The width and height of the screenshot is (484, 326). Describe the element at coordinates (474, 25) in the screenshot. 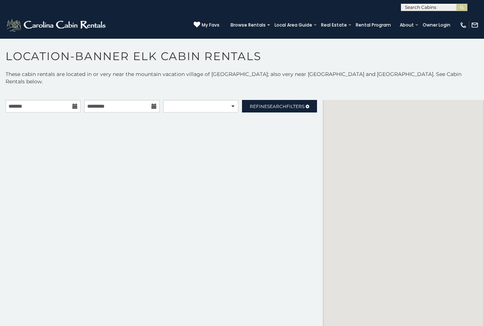

I see `img: mail-regular-white.png` at that location.